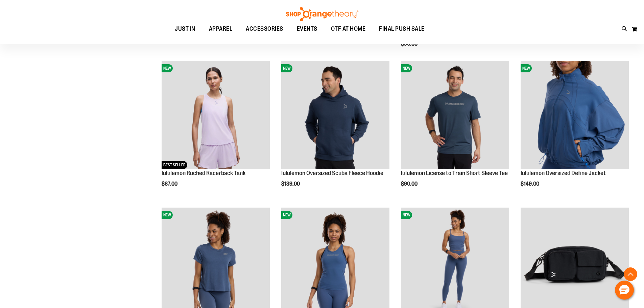  I want to click on img: lululemon Oversized Scuba Fleece Hoodie, so click(335, 115).